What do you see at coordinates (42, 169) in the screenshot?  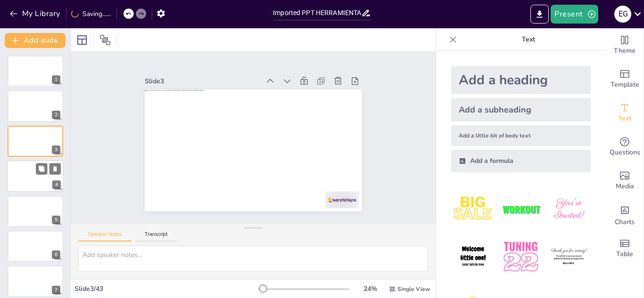 I see `button: Duplicate Slide` at bounding box center [42, 169].